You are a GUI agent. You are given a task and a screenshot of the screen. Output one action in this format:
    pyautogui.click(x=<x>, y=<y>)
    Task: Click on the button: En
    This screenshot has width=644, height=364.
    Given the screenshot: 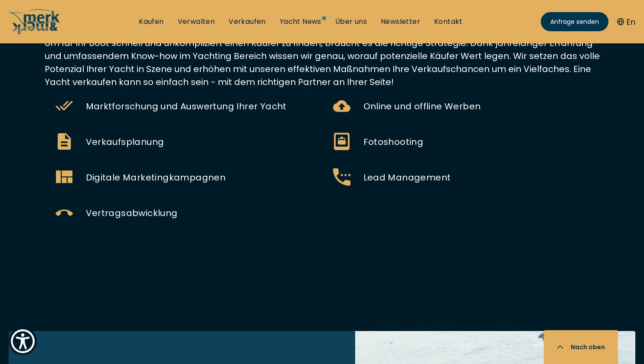 What is the action you would take?
    pyautogui.click(x=626, y=21)
    